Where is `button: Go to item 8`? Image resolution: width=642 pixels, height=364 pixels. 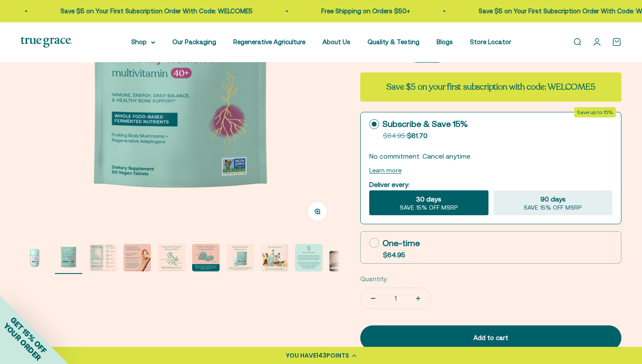 button: Go to item 8 is located at coordinates (274, 259).